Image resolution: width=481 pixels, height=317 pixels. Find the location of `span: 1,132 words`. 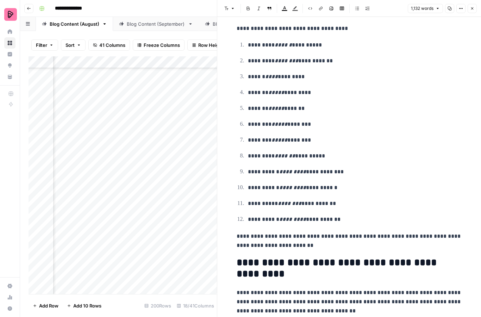

span: 1,132 words is located at coordinates (422, 8).